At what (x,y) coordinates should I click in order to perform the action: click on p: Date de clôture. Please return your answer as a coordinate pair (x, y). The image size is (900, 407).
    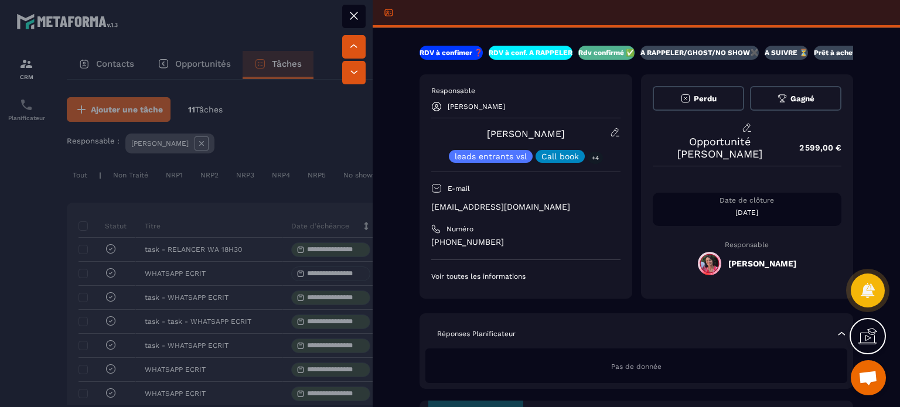
    Looking at the image, I should click on (747, 200).